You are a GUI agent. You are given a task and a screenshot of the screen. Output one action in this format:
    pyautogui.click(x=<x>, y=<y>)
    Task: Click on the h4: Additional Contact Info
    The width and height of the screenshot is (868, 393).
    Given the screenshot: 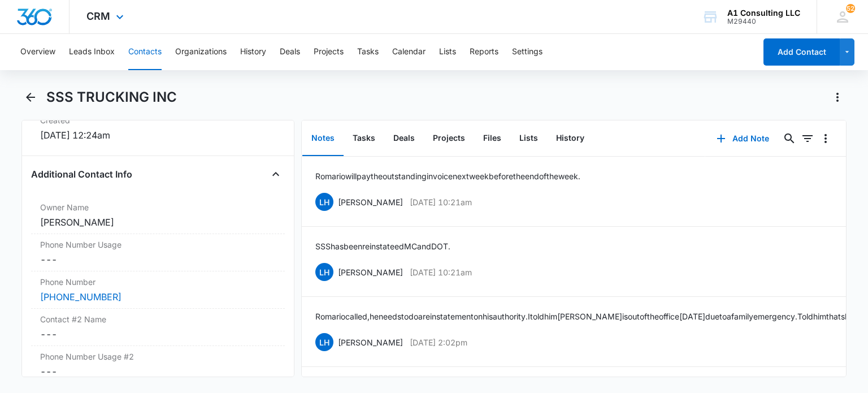 What is the action you would take?
    pyautogui.click(x=81, y=175)
    